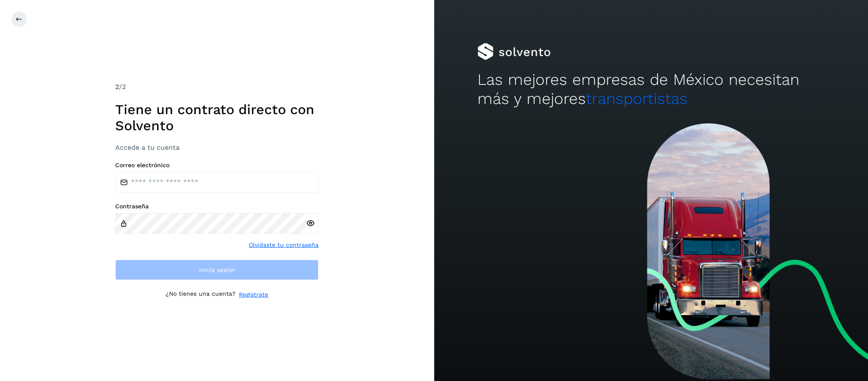 This screenshot has width=868, height=381. Describe the element at coordinates (651, 89) in the screenshot. I see `h2: Las mejores empresas de México necesitan más y mejores` at that location.